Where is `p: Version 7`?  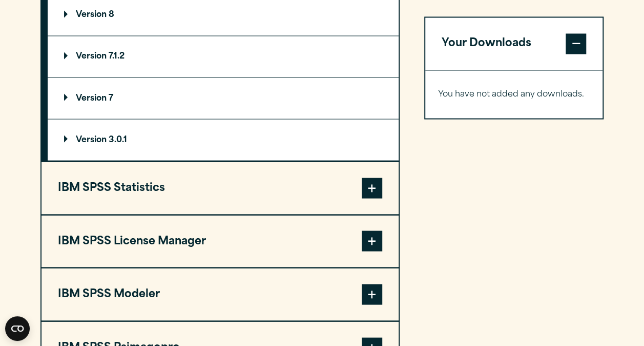 p: Version 7 is located at coordinates (89, 98).